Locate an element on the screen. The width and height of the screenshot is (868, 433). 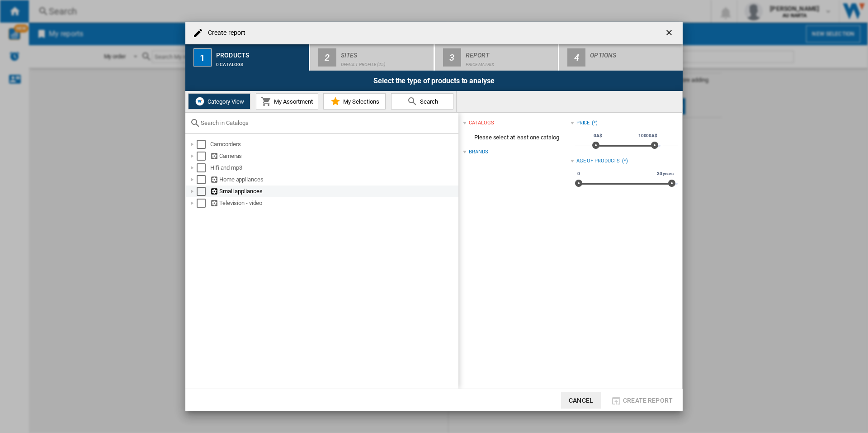
button: 1 Products 0 catalogs is located at coordinates (247, 57).